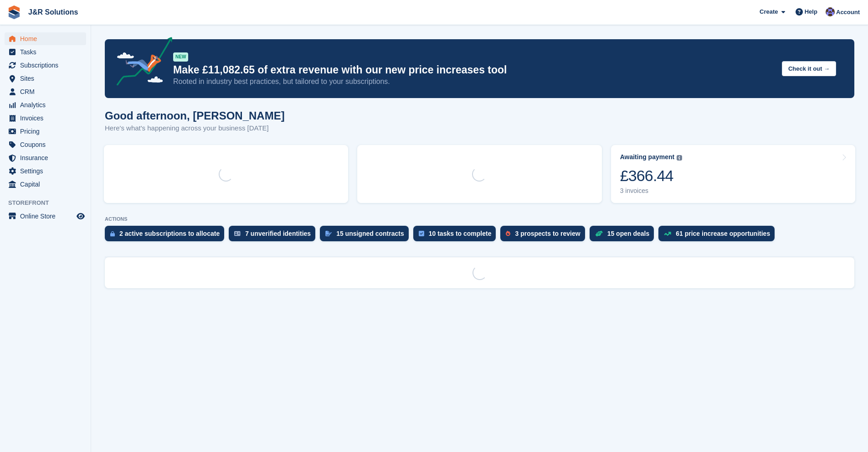 The height and width of the screenshot is (452, 868). I want to click on img: Morgan Brown, so click(830, 12).